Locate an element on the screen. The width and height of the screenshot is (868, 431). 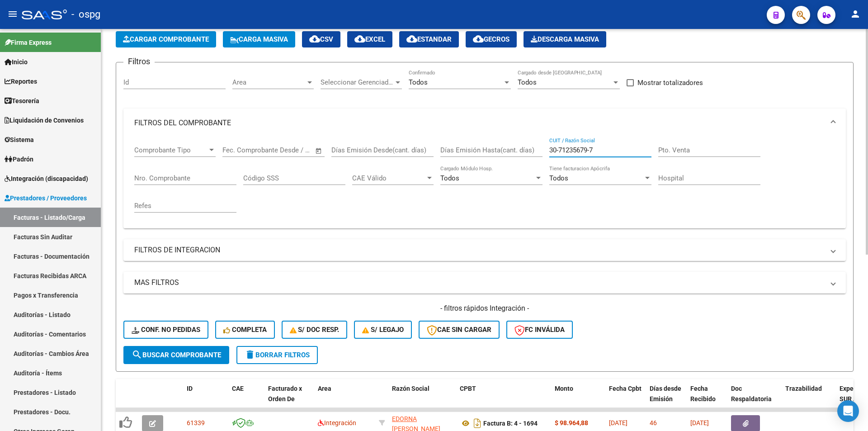
datatable-header-cell: Fecha Cpbt is located at coordinates (626, 399).